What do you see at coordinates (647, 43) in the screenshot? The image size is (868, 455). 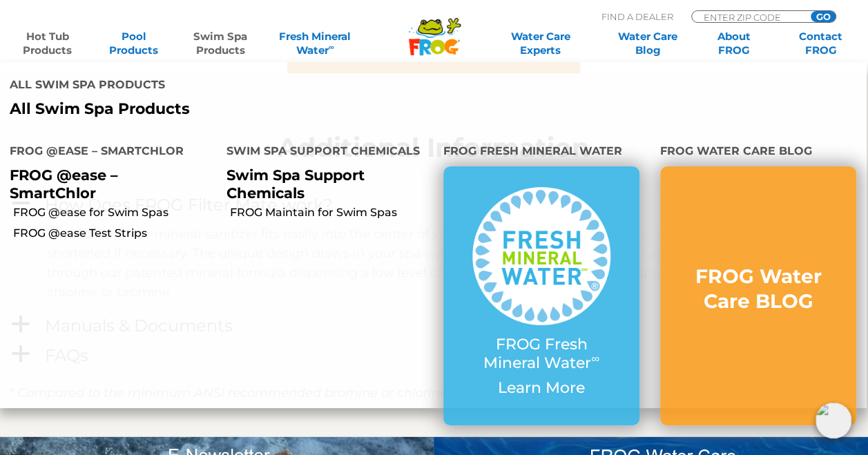 I see `a: Water CareBlog` at bounding box center [647, 43].